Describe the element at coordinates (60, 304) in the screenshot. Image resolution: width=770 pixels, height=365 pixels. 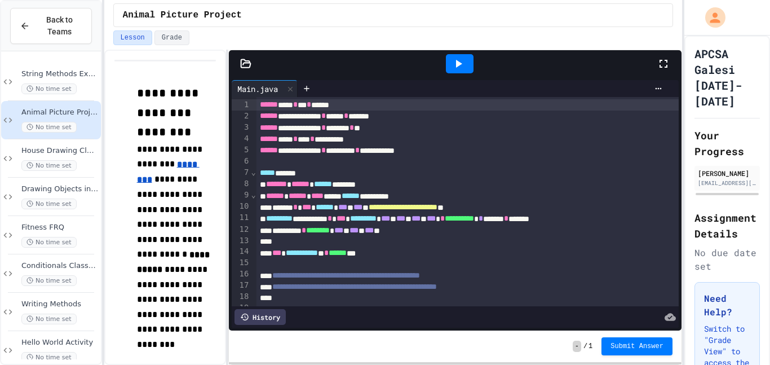
I see `span: Writing Methods` at that location.